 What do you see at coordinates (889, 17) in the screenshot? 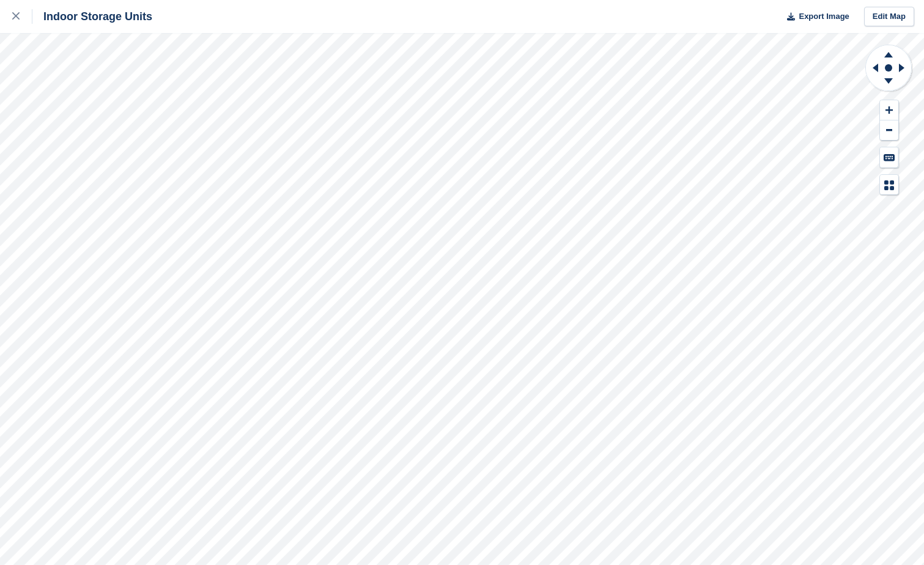
I see `a: Edit Map` at bounding box center [889, 17].